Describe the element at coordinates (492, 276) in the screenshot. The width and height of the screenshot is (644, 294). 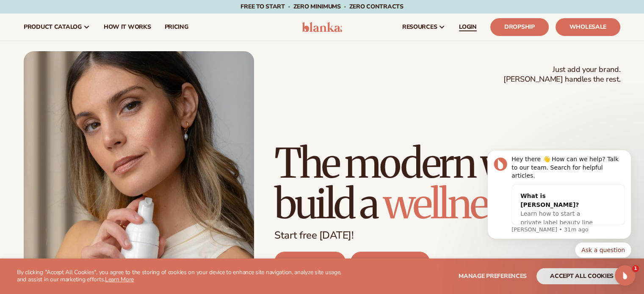
I see `button: Manage preferences` at that location.